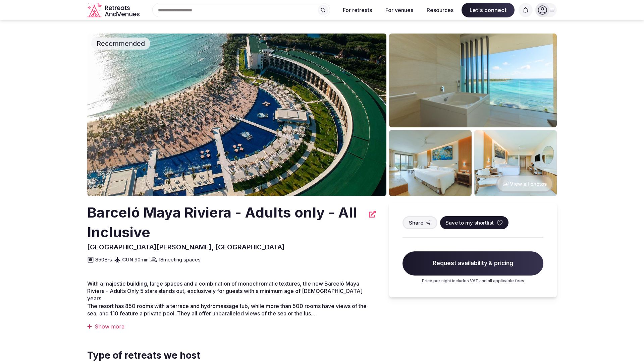 The width and height of the screenshot is (644, 362). I want to click on span: Let's connect, so click(488, 10).